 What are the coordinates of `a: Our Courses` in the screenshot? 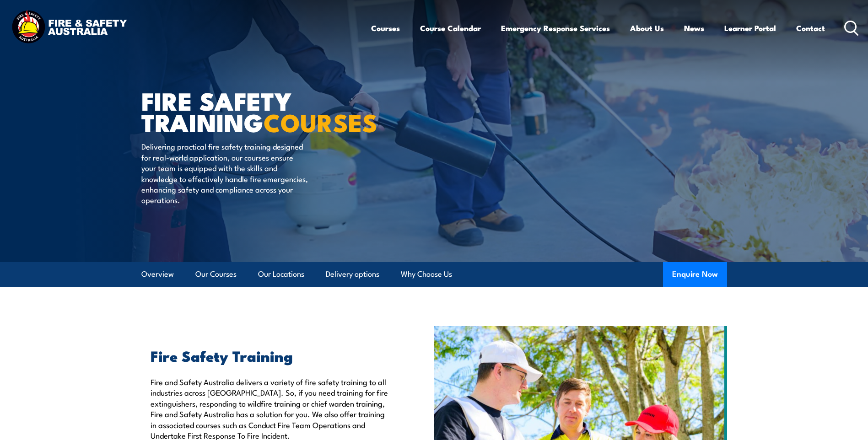 It's located at (216, 274).